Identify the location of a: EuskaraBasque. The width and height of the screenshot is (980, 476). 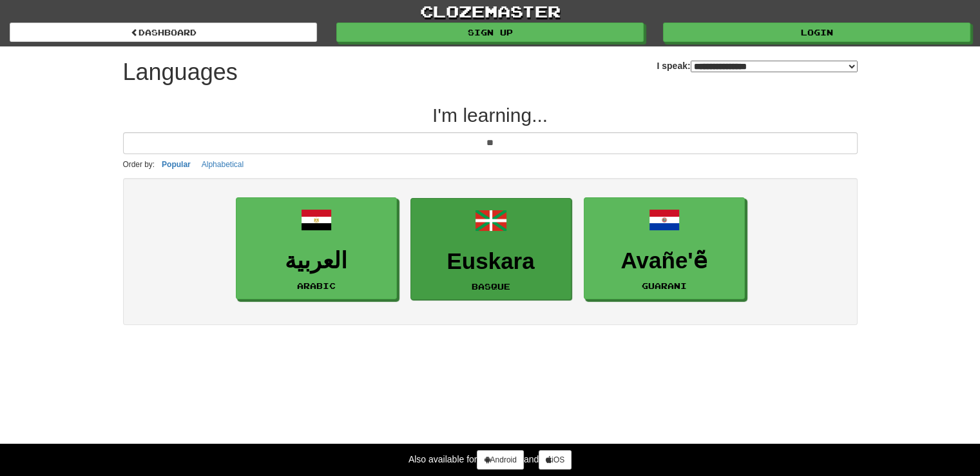
(491, 249).